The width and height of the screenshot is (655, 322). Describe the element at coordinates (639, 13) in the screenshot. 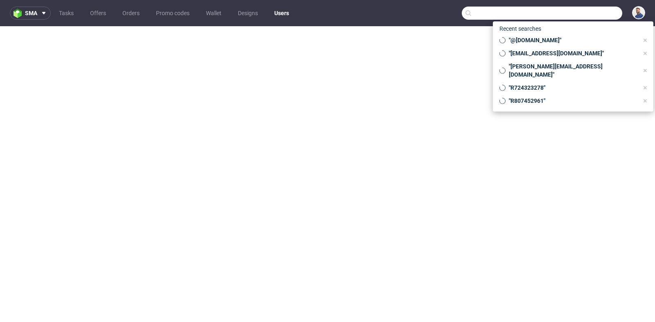

I see `img: Michał Rachański` at that location.